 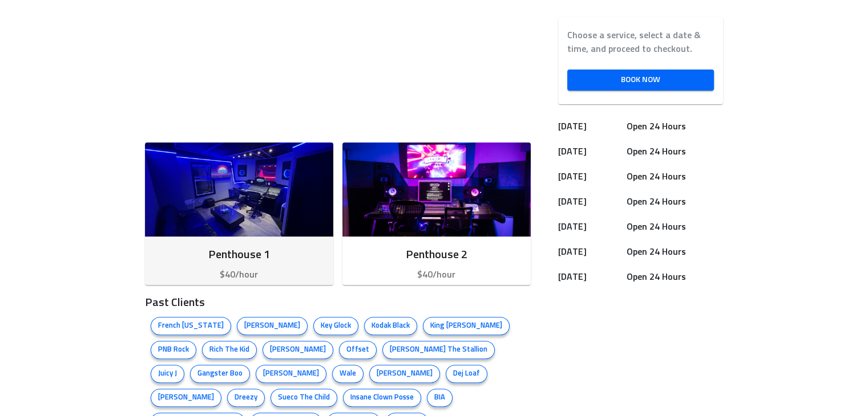 I want to click on span: Wale, so click(x=347, y=374).